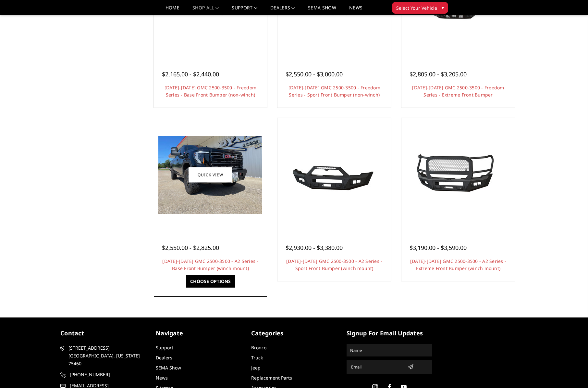 The image size is (588, 388). Describe the element at coordinates (191, 248) in the screenshot. I see `span: $2,550.00 - $2,825.00` at that location.